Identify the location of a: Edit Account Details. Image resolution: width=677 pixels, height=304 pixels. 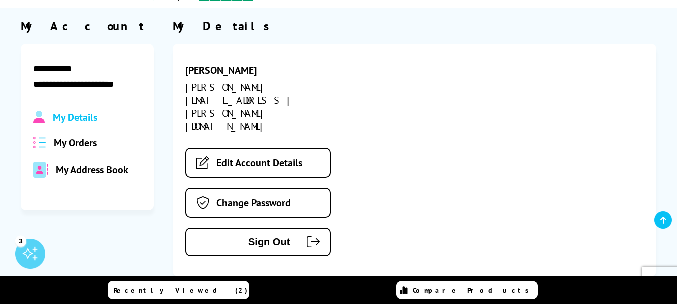
(258, 163).